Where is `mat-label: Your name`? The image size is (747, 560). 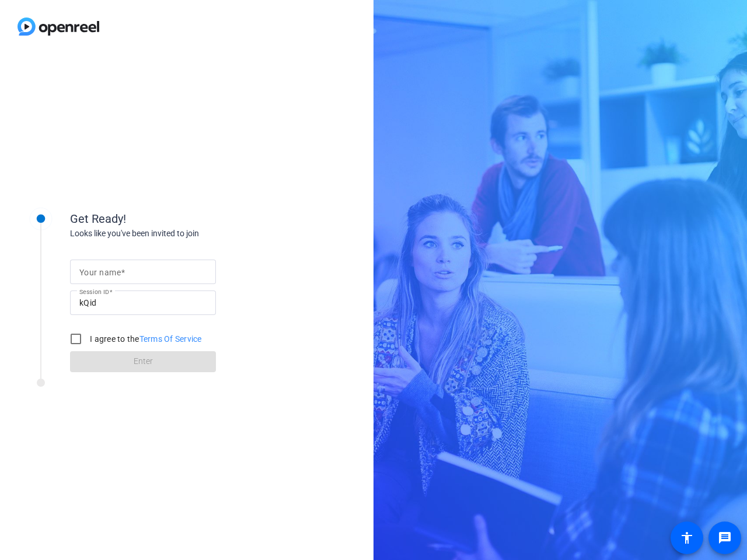
mat-label: Your name is located at coordinates (100, 273).